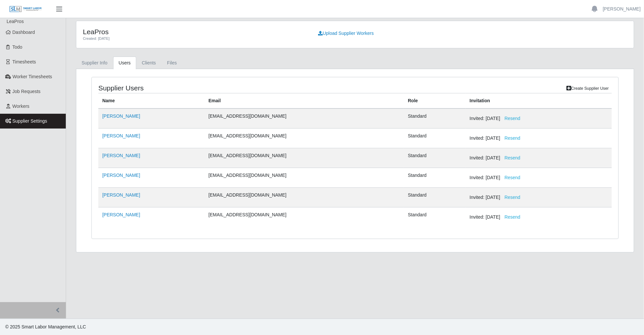 The width and height of the screenshot is (644, 335). Describe the element at coordinates (304, 101) in the screenshot. I see `th: Email` at that location.